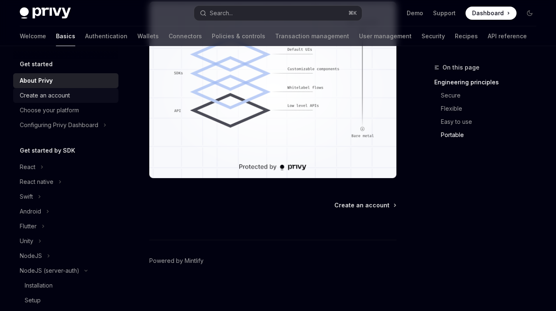  Describe the element at coordinates (353, 13) in the screenshot. I see `span: ⌘ K` at that location.